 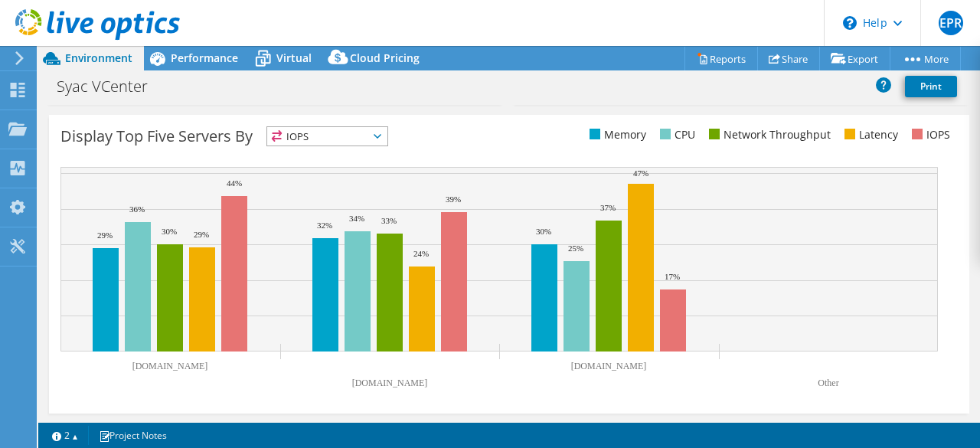 What do you see at coordinates (722, 58) in the screenshot?
I see `a: Reports` at bounding box center [722, 58].